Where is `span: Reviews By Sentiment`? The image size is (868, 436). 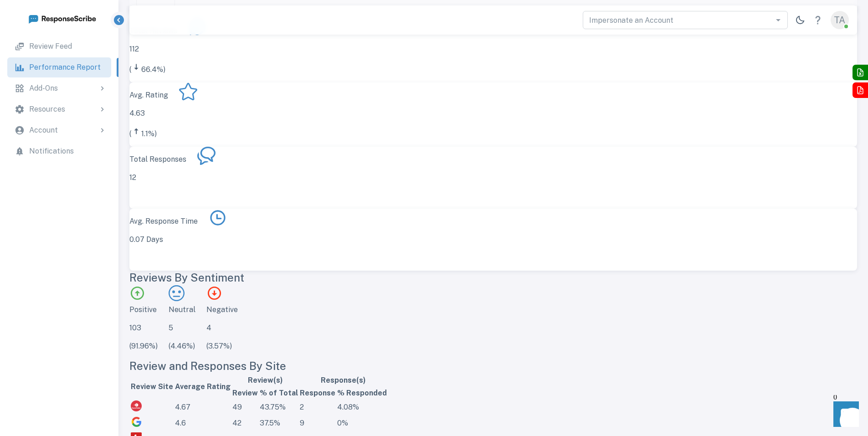
span: Reviews By Sentiment is located at coordinates (493, 278).